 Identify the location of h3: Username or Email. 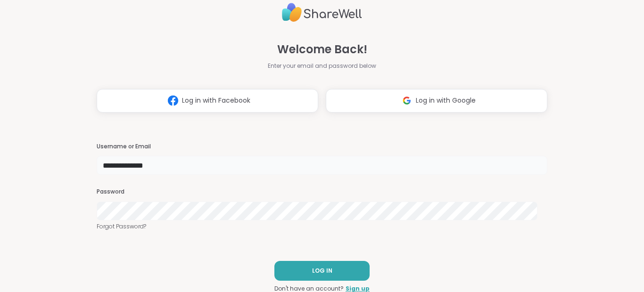
(322, 146).